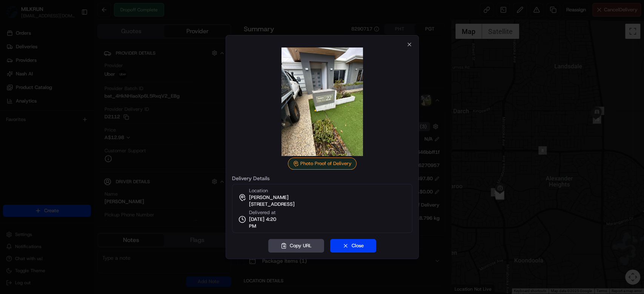 The image size is (644, 294). What do you see at coordinates (353, 246) in the screenshot?
I see `button: Close` at bounding box center [353, 246].